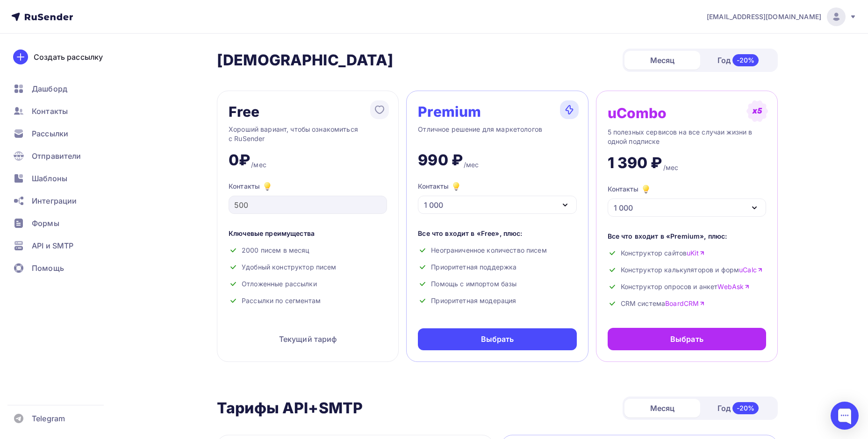 This screenshot has height=439, width=868. I want to click on div: Удобный конструктор писем, so click(308, 268).